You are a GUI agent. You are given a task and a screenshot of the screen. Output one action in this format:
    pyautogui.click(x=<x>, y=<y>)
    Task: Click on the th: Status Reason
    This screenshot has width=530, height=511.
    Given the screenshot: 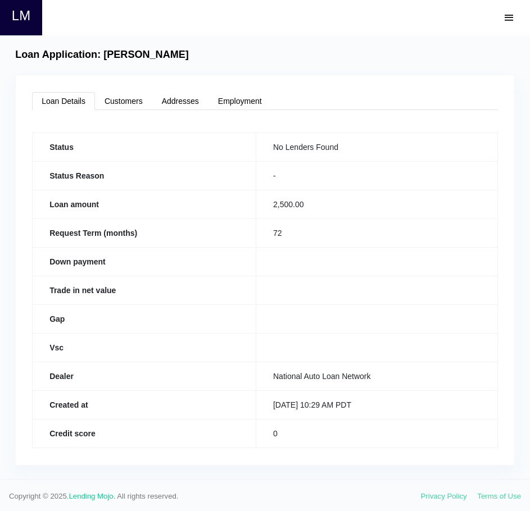 What is the action you would take?
    pyautogui.click(x=144, y=175)
    